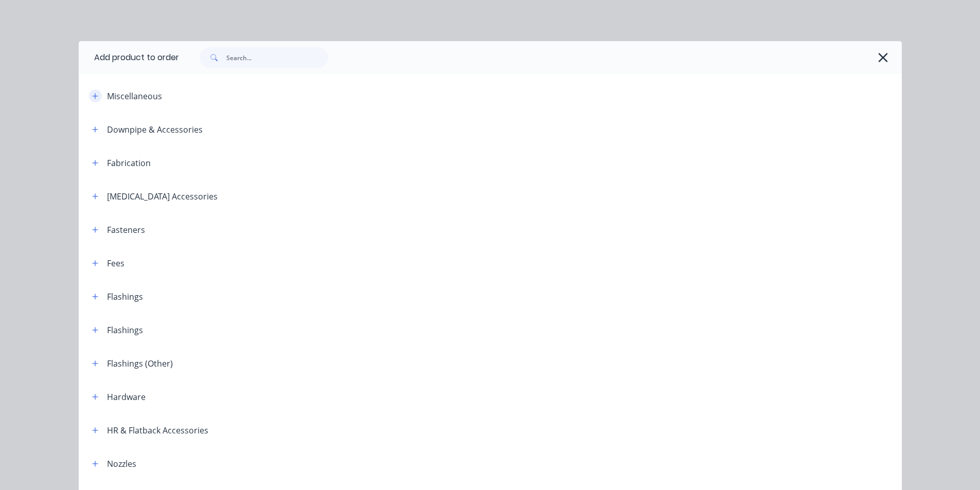 This screenshot has height=490, width=980. Describe the element at coordinates (140, 364) in the screenshot. I see `div: Flashings (Other)` at that location.